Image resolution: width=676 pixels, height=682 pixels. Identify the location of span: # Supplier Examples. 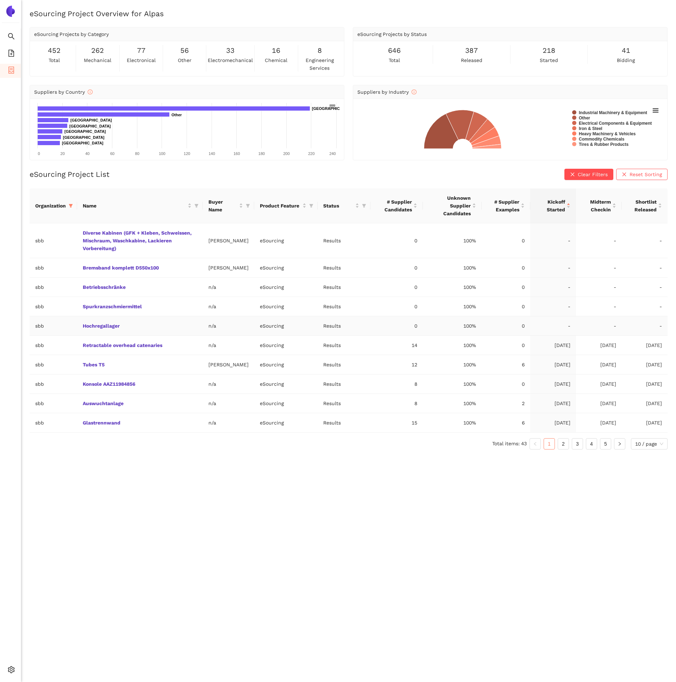
(503, 206).